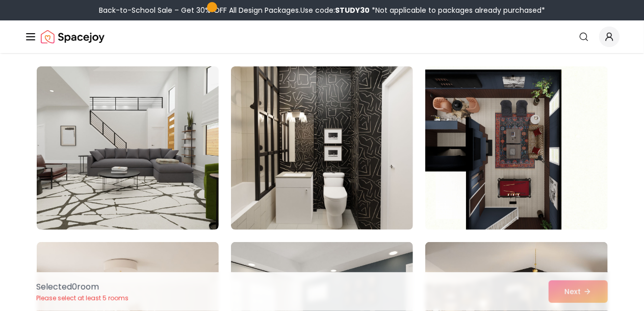  What do you see at coordinates (322, 148) in the screenshot?
I see `img: Room room-2` at bounding box center [322, 148].